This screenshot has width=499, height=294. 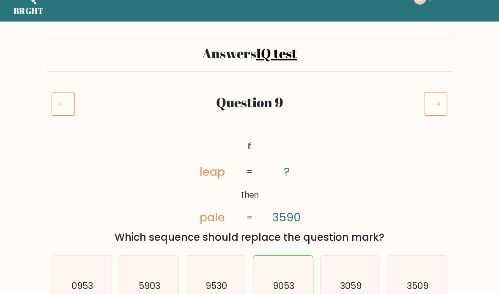 I want to click on h2: Answers, so click(x=249, y=54).